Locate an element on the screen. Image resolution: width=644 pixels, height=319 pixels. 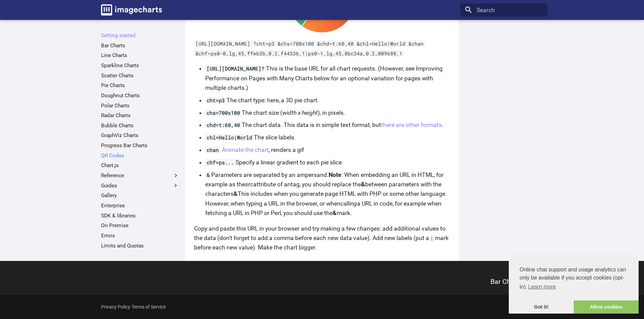
a: allow cookies is located at coordinates (606, 307).